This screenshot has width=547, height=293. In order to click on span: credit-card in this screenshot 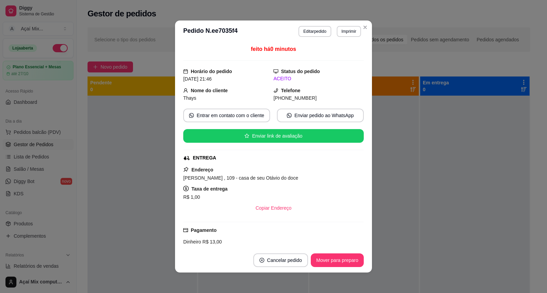, I will do `click(186, 230)`.